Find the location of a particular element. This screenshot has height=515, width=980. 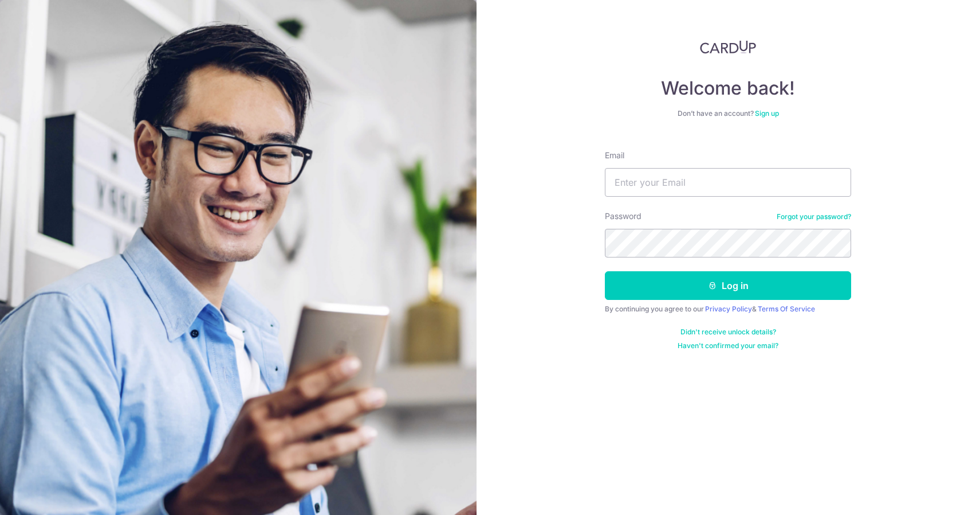

a: Forgot your password? is located at coordinates (815, 217).